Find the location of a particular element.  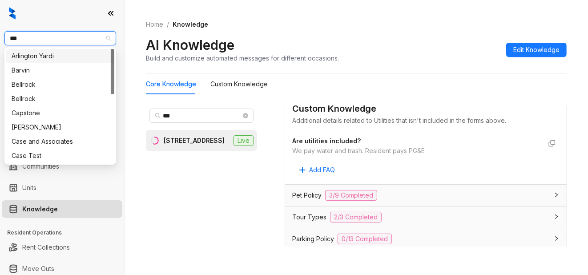

span: Parking Policy is located at coordinates (313, 239).